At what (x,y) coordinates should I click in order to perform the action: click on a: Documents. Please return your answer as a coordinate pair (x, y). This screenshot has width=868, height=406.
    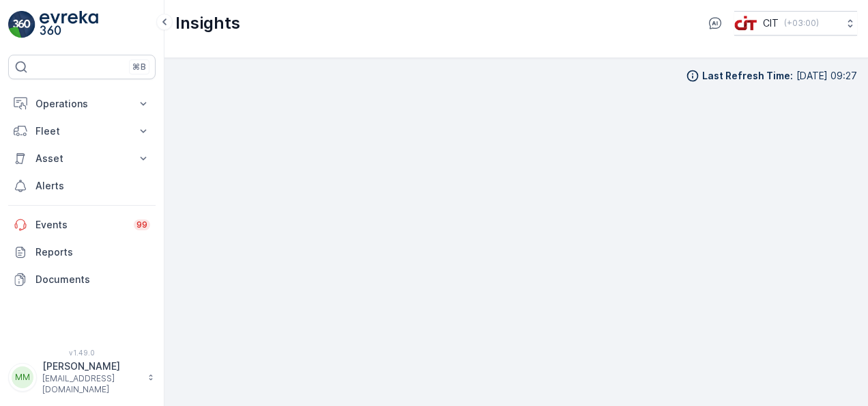
    Looking at the image, I should click on (82, 279).